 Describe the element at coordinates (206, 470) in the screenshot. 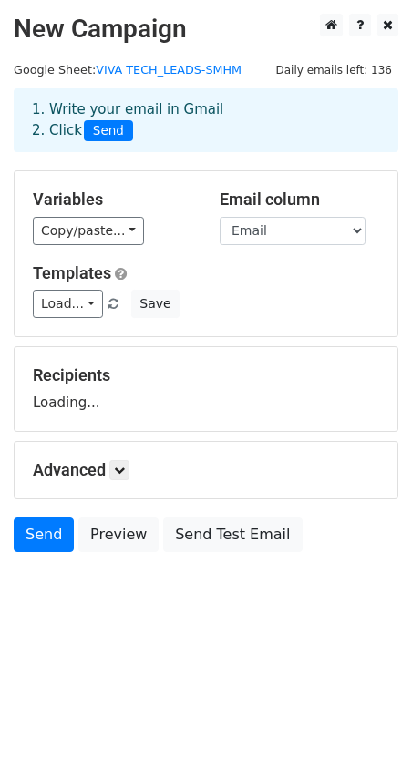

I see `h5: Advanced` at that location.